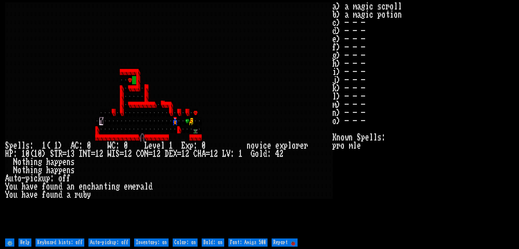  What do you see at coordinates (228, 154) in the screenshot?
I see `div: V` at bounding box center [228, 154].